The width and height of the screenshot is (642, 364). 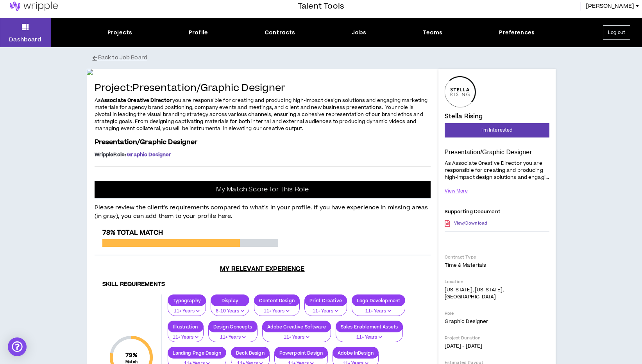 I want to click on p: Adobe InDesign, so click(x=356, y=353).